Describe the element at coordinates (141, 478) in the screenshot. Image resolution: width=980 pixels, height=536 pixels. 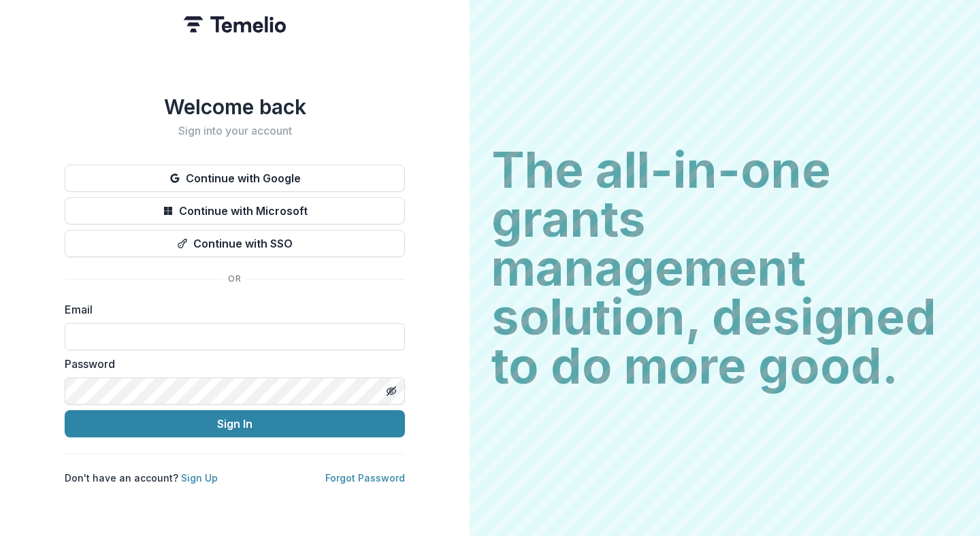
I see `p: Don't have an account?` at that location.